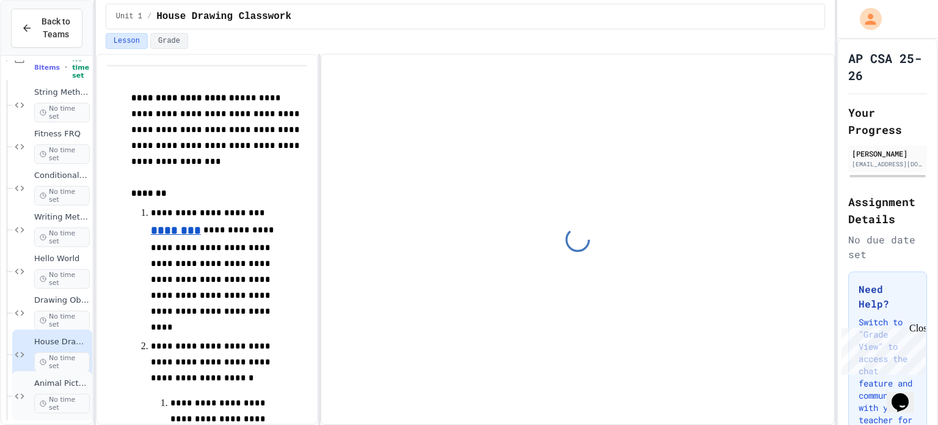 Image resolution: width=938 pixels, height=425 pixels. What do you see at coordinates (62, 300) in the screenshot?
I see `span: Drawing Objects in Java - HW Playposit Code` at bounding box center [62, 300].